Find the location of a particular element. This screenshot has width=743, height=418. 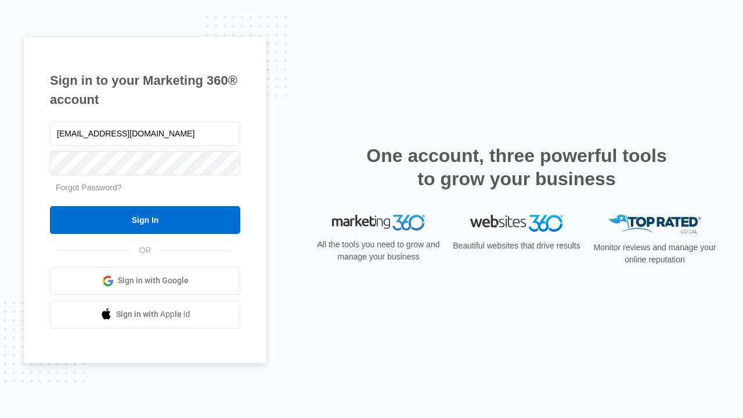

a: Forgot Password? is located at coordinates (89, 187).